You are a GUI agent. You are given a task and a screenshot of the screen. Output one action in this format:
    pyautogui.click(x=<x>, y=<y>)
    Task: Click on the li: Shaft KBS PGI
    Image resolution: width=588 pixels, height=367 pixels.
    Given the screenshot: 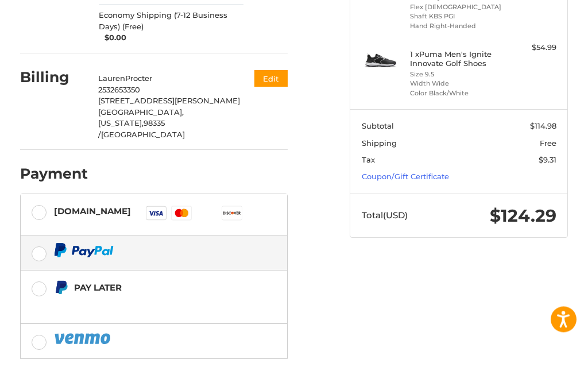 What is the action you would take?
    pyautogui.click(x=457, y=17)
    